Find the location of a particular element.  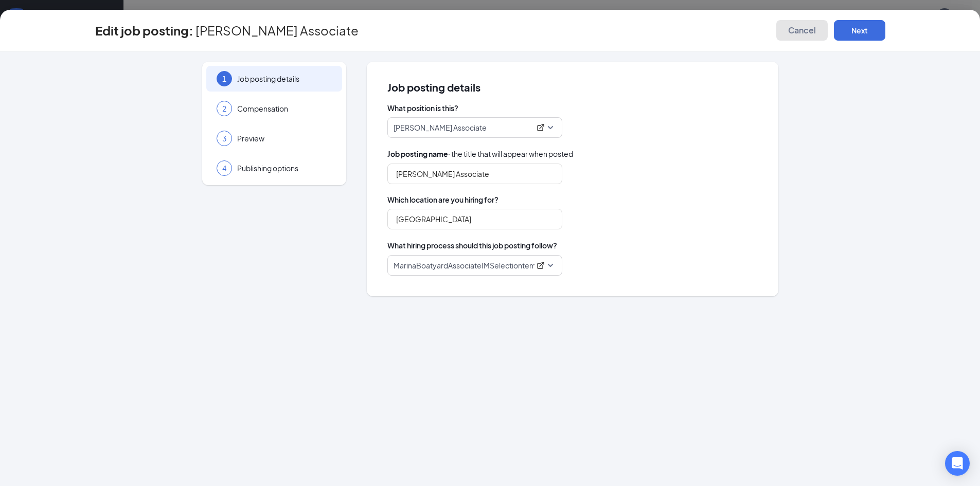

span: What hiring process should this job posting follow? is located at coordinates (472, 245).